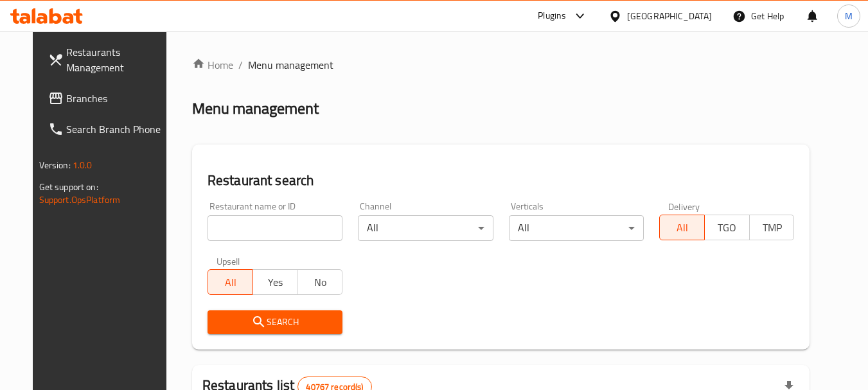 The width and height of the screenshot is (868, 390). Describe the element at coordinates (552, 16) in the screenshot. I see `div: Plugins` at that location.